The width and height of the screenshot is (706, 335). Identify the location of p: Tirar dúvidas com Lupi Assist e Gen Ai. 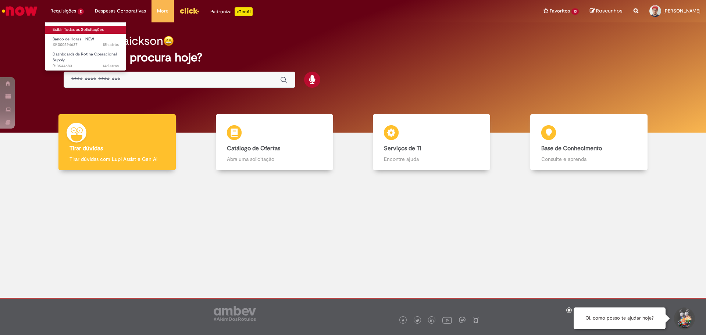
(117, 159).